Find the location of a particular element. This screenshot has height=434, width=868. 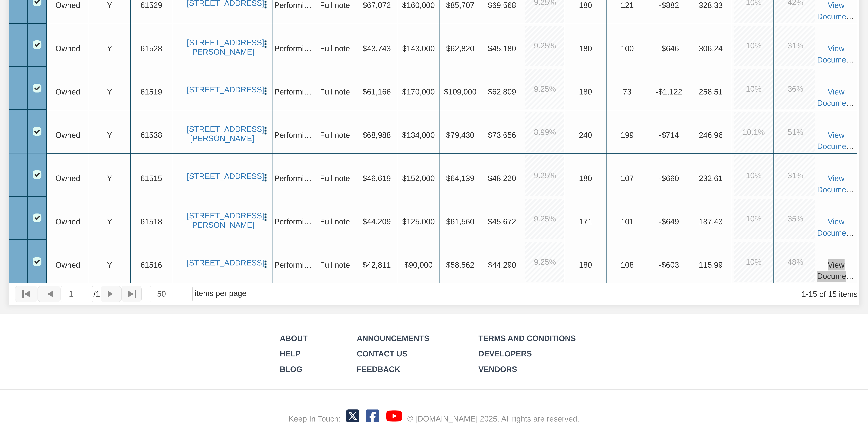

span: 199 is located at coordinates (627, 135).